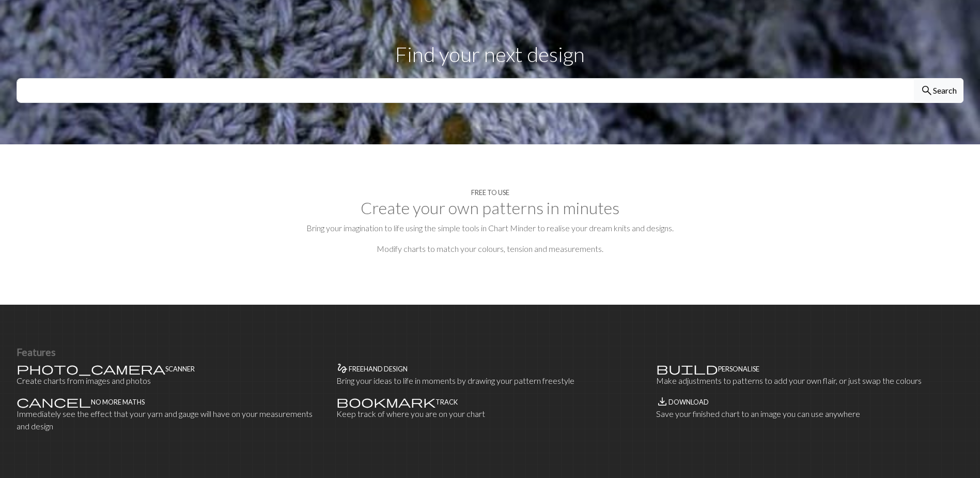 Image resolution: width=980 pixels, height=478 pixels. I want to click on h4: Scanner, so click(180, 368).